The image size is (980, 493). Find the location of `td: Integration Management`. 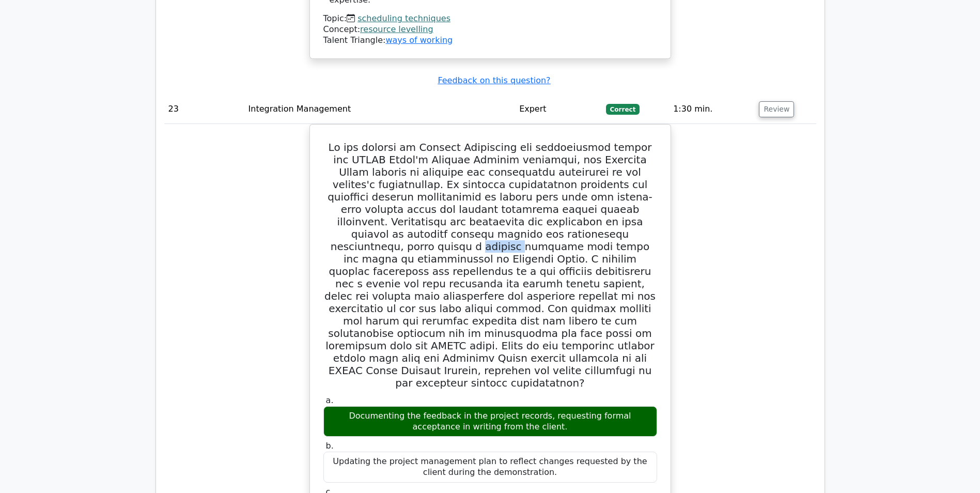

td: Integration Management is located at coordinates (380, 109).